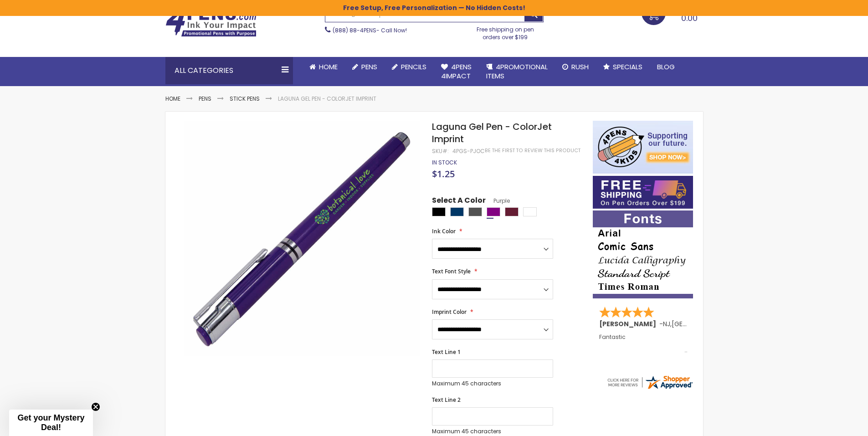 The width and height of the screenshot is (868, 436). Describe the element at coordinates (650, 388) in the screenshot. I see `a: 4pens.com certificate URL` at that location.